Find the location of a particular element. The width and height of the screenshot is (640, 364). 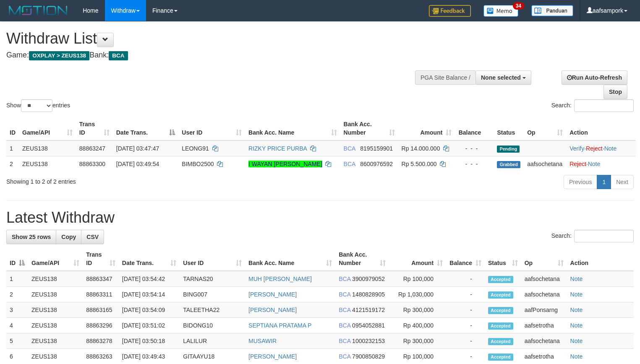

td: 5 is located at coordinates (17, 341).